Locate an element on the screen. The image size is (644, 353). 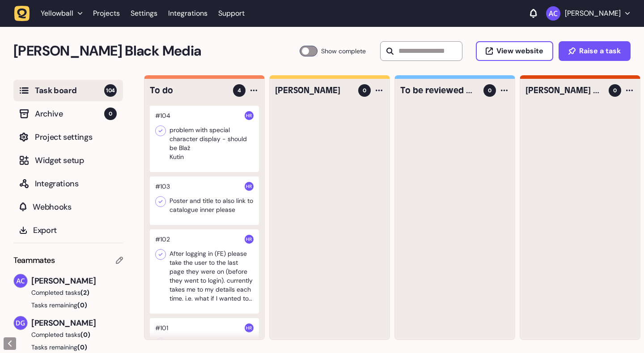
span: Project settings is located at coordinates (75, 137).